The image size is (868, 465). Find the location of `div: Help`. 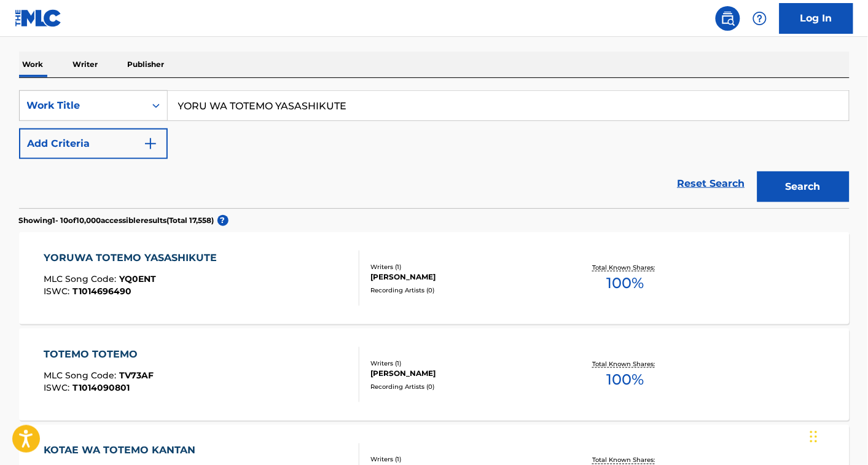

div: Help is located at coordinates (760, 18).